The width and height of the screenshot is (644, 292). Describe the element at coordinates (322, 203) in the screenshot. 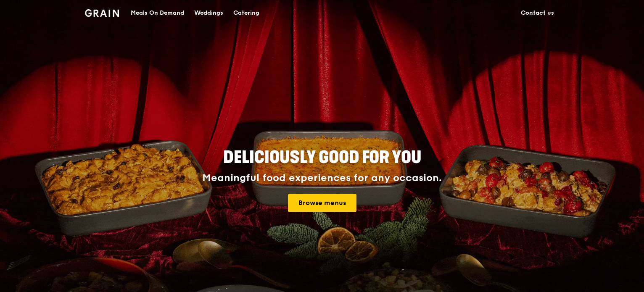

I see `a: Browse menus` at that location.